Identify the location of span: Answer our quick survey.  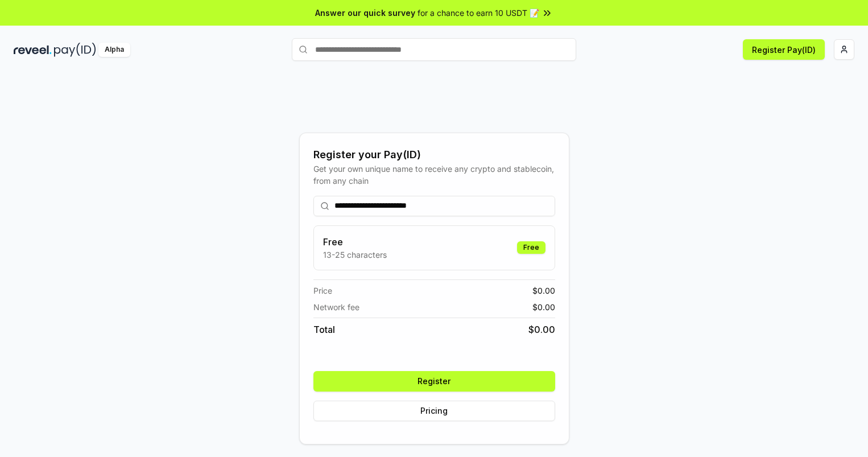
(365, 13).